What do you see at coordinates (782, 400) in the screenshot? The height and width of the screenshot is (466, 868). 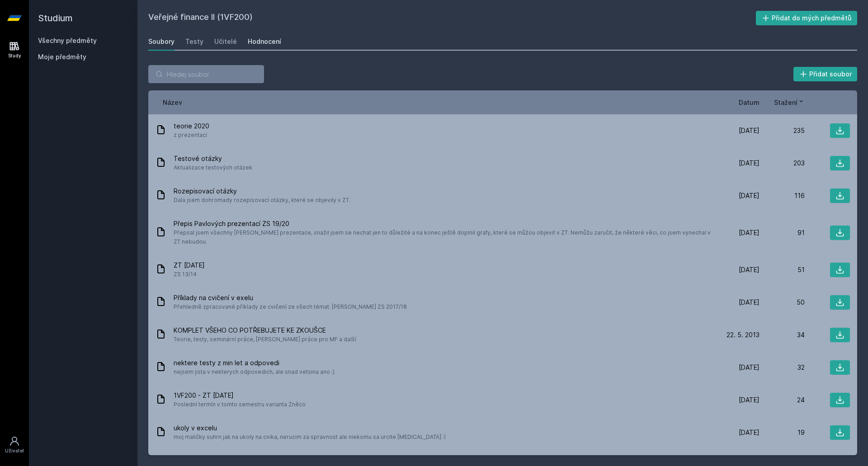 I see `div: 24` at bounding box center [782, 400].